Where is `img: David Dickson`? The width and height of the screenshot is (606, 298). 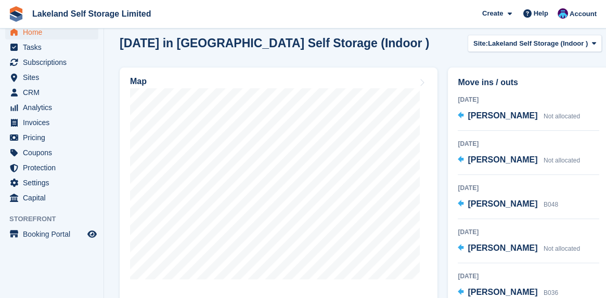
img: David Dickson is located at coordinates (563, 14).